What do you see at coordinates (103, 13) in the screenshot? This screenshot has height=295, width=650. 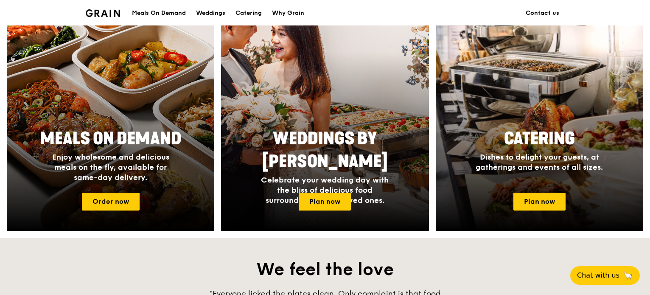 I see `img: Grain` at bounding box center [103, 13].